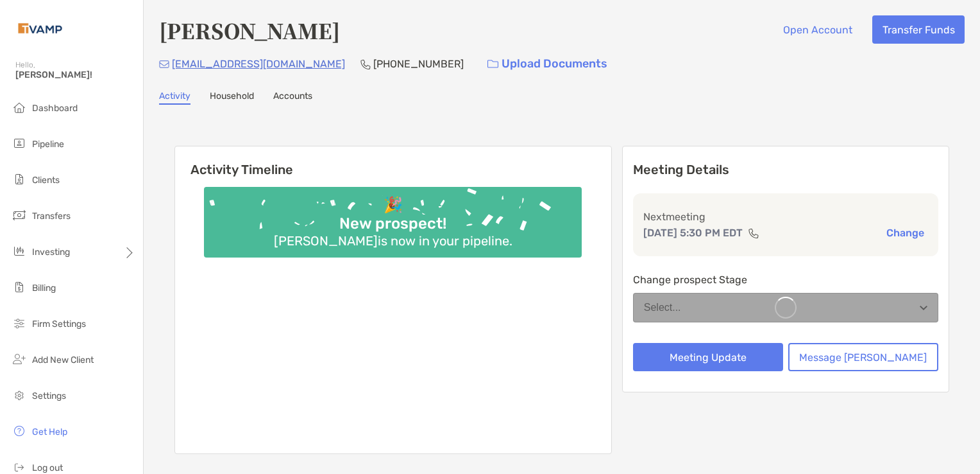 The height and width of the screenshot is (474, 980). Describe the element at coordinates (19, 179) in the screenshot. I see `img: clients icon` at that location.